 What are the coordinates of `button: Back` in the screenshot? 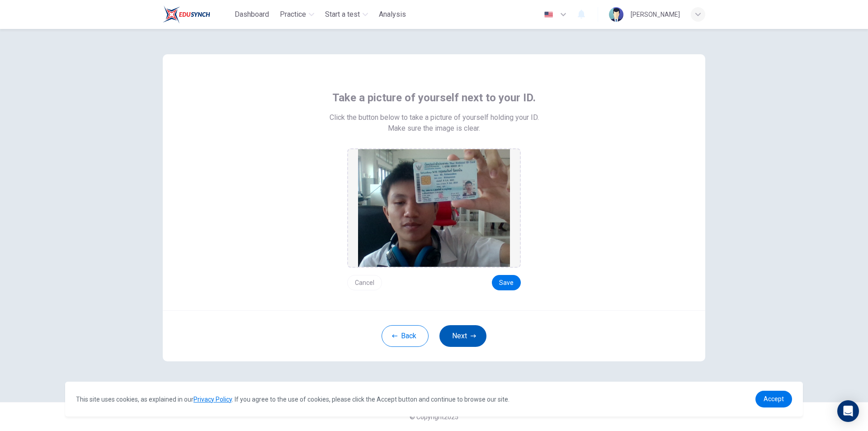 It's located at (405, 336).